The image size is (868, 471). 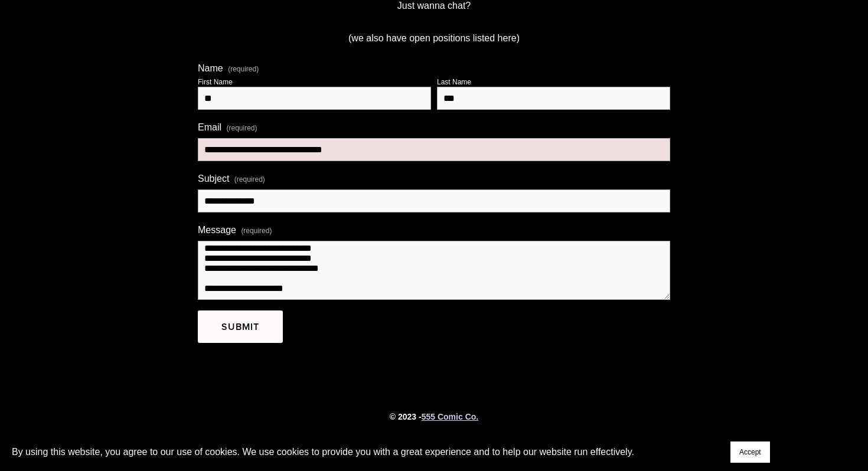 I want to click on p: (we also have open positions listed here), so click(x=434, y=38).